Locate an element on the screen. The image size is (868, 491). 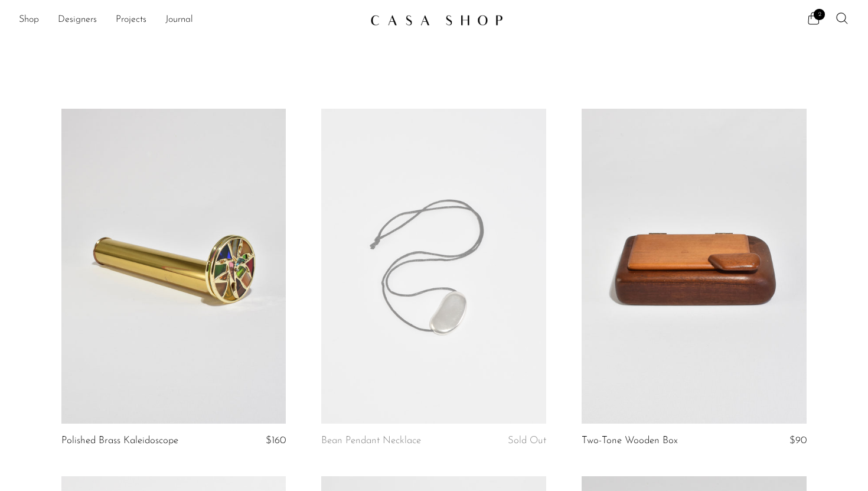
nav: Desktop navigation is located at coordinates (190, 20).